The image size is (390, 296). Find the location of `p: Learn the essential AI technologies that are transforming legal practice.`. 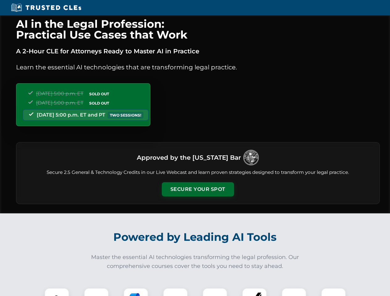

p: Learn the essential AI technologies that are transforming legal practice. is located at coordinates (198, 67).